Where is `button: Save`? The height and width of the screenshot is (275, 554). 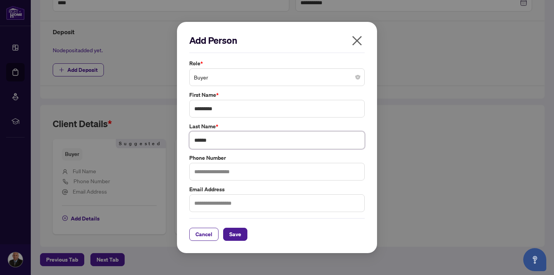
button: Save is located at coordinates (235, 235).